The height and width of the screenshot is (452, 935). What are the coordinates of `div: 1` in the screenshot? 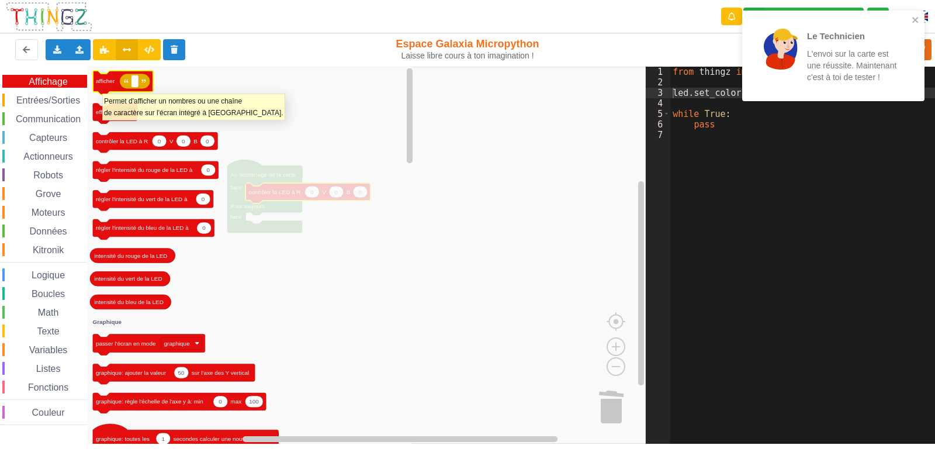 It's located at (658, 72).